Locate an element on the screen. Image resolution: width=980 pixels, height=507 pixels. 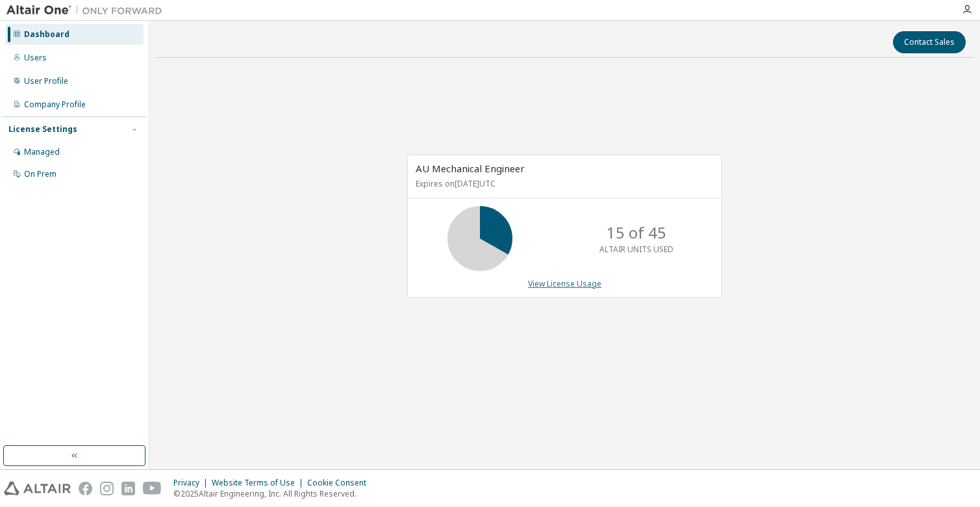
div: Cookie Consent is located at coordinates (341, 483).